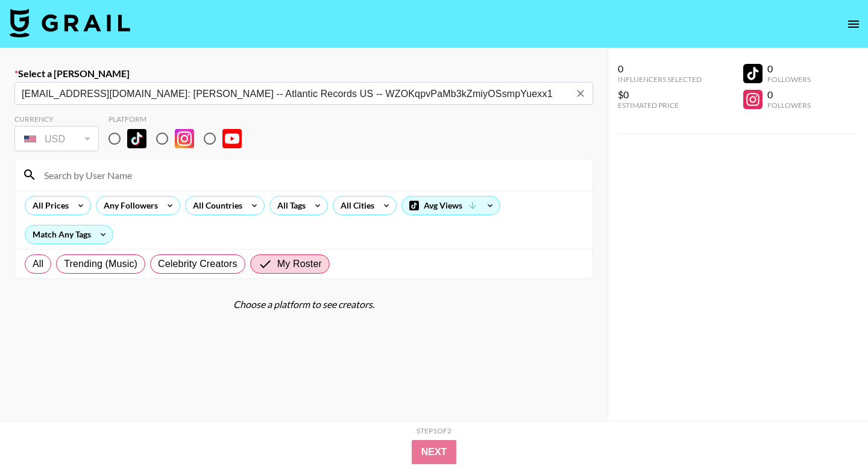 This screenshot has width=868, height=469. What do you see at coordinates (128, 206) in the screenshot?
I see `div: Any Followers` at bounding box center [128, 206].